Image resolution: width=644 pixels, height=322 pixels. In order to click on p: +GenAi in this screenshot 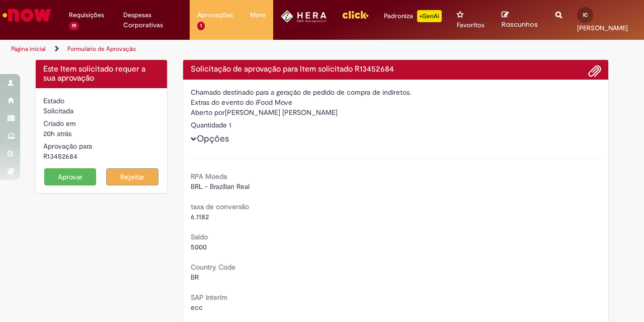, I will do `click(429, 17)`.